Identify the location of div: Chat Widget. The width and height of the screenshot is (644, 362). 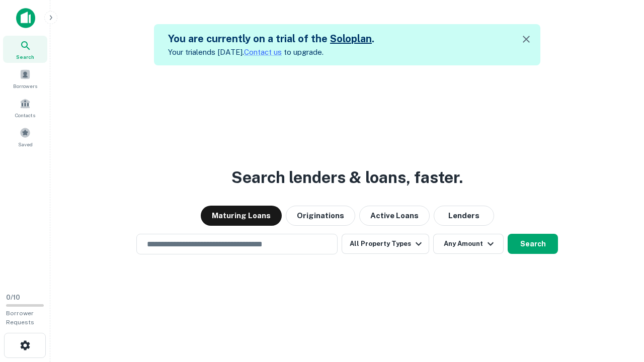
(618, 306).